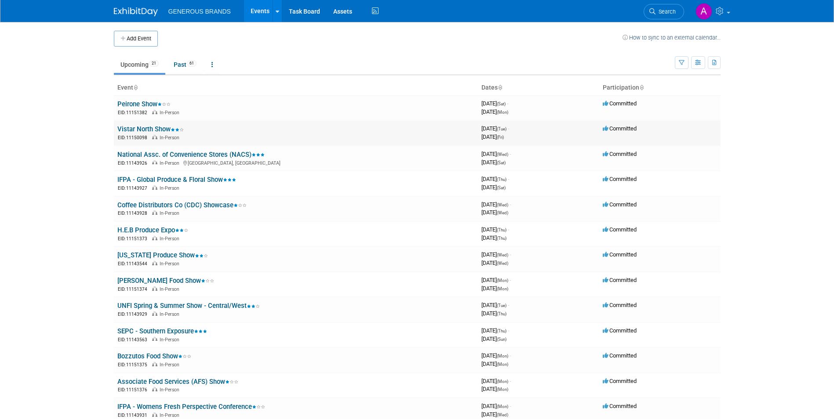  Describe the element at coordinates (666, 11) in the screenshot. I see `span: Search` at that location.